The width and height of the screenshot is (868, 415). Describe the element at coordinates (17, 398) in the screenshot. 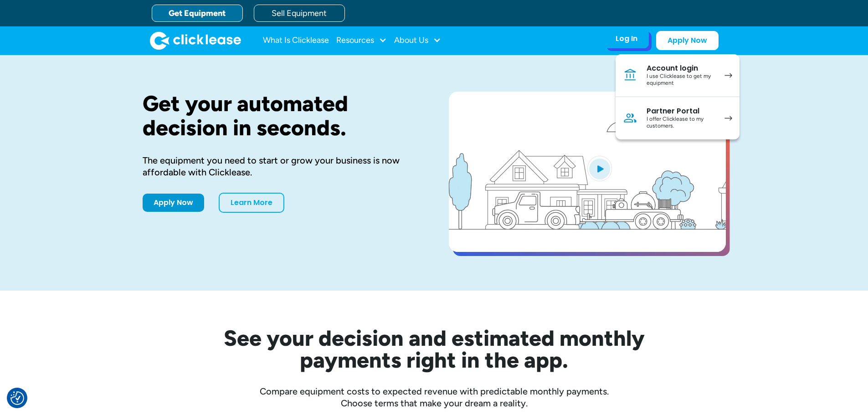

I see `button: Consent Preferences` at that location.